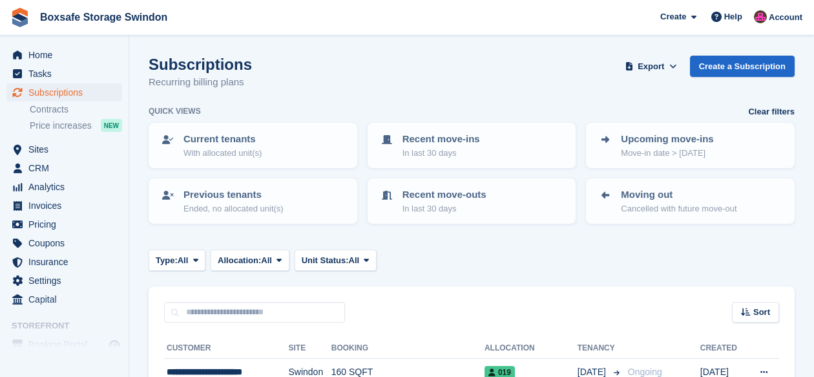  Describe the element at coordinates (67, 224) in the screenshot. I see `span: Pricing` at that location.